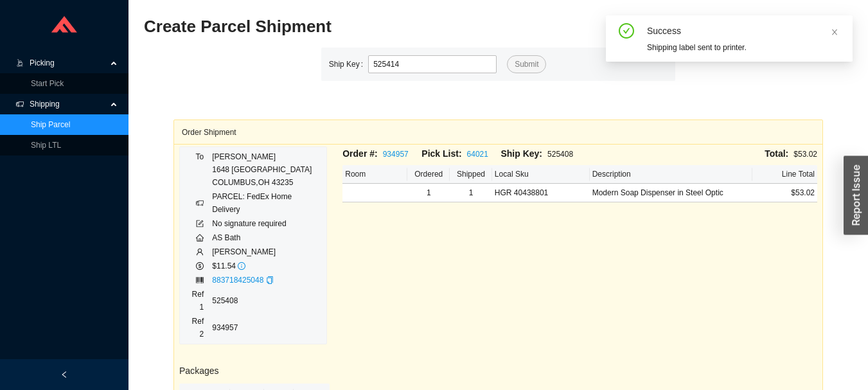 The width and height of the screenshot is (868, 390). I want to click on td: No signature required, so click(266, 223).